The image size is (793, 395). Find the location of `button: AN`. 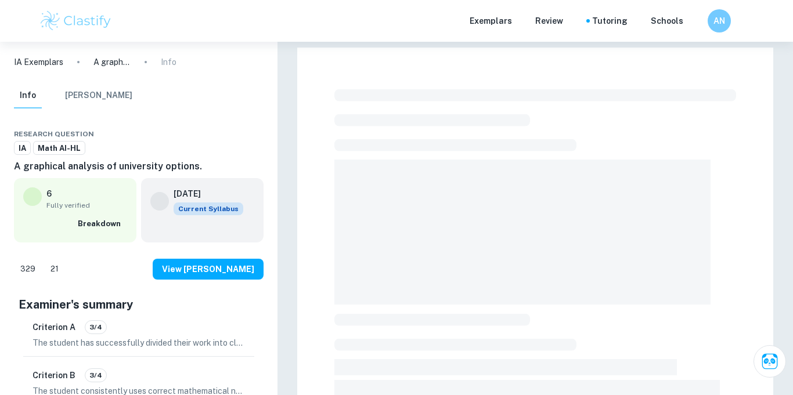

button: AN is located at coordinates (719, 21).